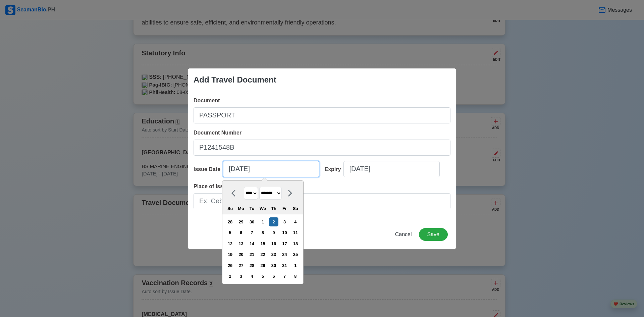 This screenshot has height=317, width=644. Describe the element at coordinates (241, 222) in the screenshot. I see `div: Choose Monday, September 29th, 2025` at that location.